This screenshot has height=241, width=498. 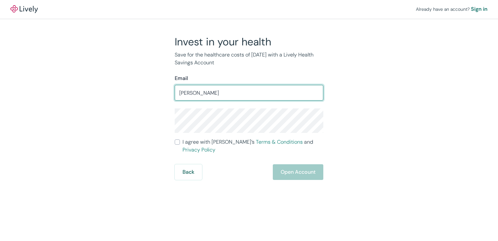 What do you see at coordinates (452, 9) in the screenshot?
I see `div: Already have an account?` at bounding box center [452, 9].